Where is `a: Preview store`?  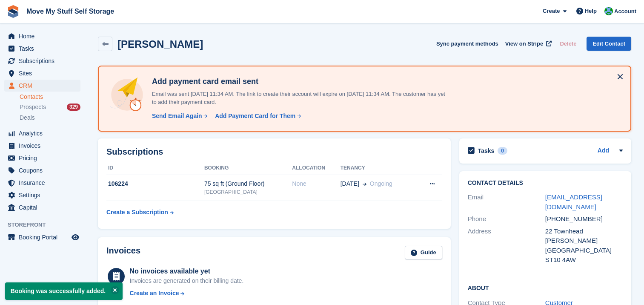 a: Preview store is located at coordinates (75, 237).